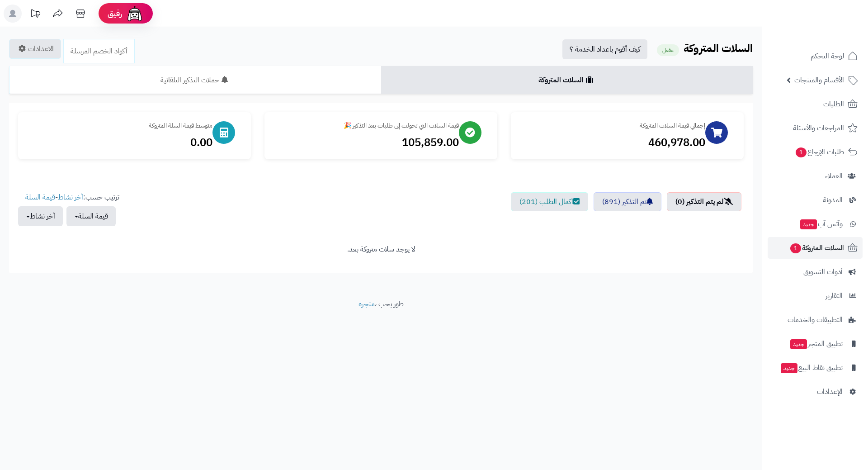 This screenshot has height=470, width=868. What do you see at coordinates (35, 15) in the screenshot?
I see `a: تحديثات المنصة` at bounding box center [35, 15].